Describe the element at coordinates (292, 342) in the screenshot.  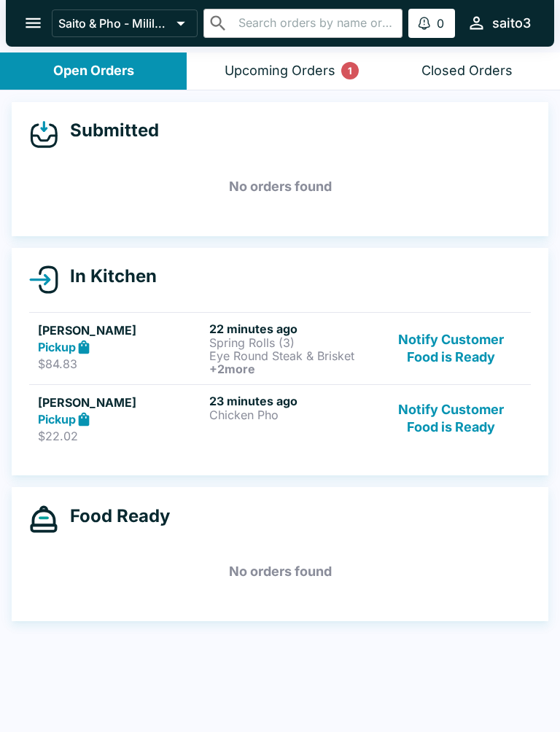
I see `p: Spring Rolls (3)` at that location.